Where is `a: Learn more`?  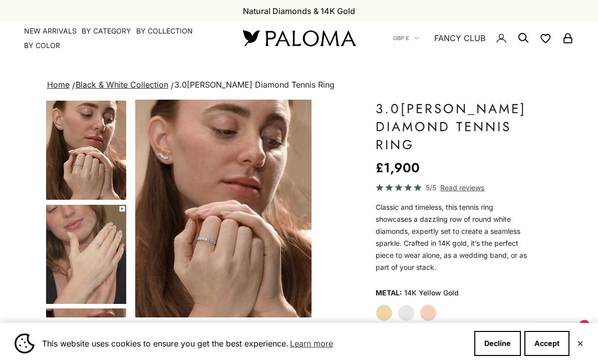
a: Learn more is located at coordinates (311, 344).